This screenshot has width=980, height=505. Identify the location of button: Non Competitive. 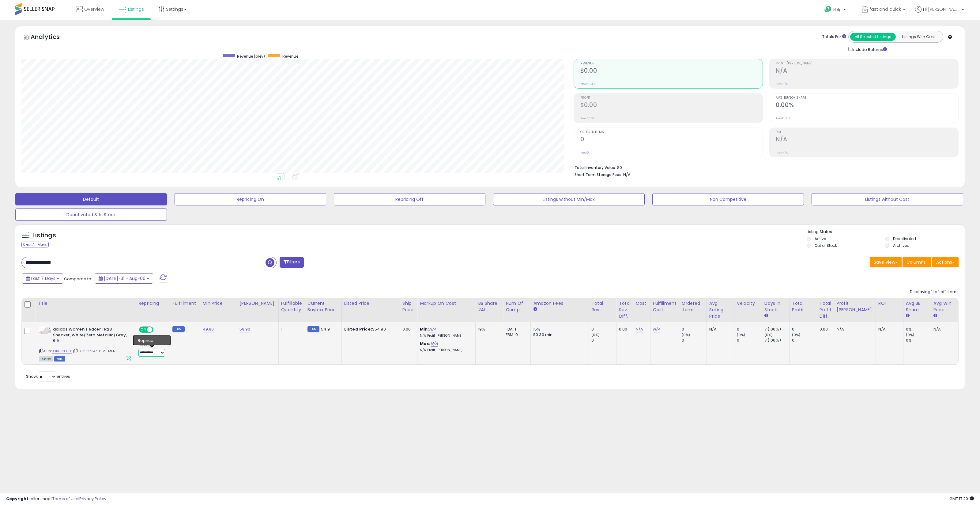
(728, 199).